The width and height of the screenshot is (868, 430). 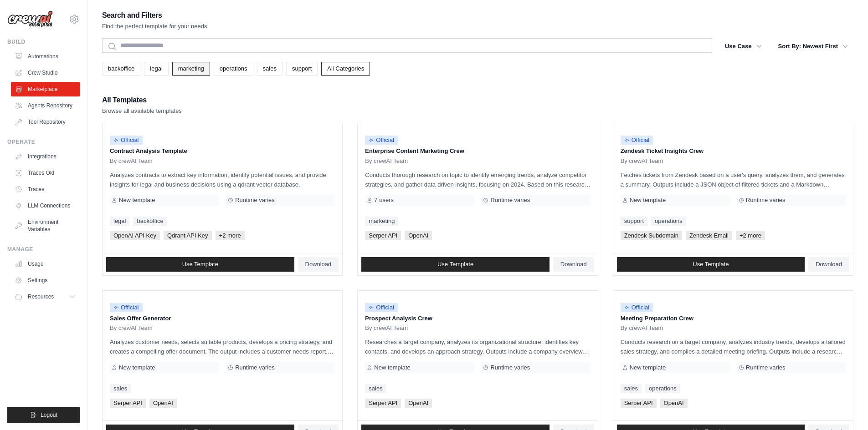 I want to click on span: Qdrant API Key, so click(x=188, y=236).